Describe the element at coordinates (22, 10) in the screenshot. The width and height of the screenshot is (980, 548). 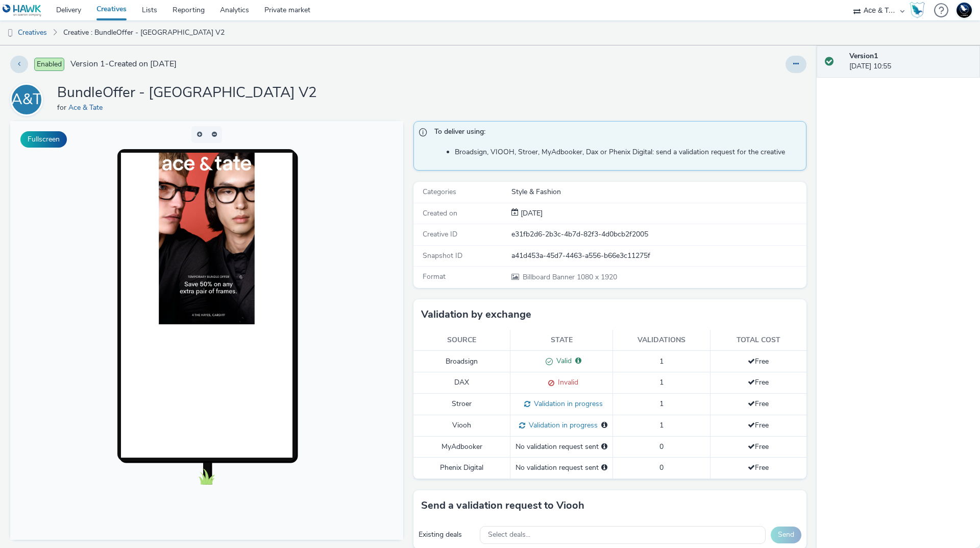
I see `img: undefined Logo` at that location.